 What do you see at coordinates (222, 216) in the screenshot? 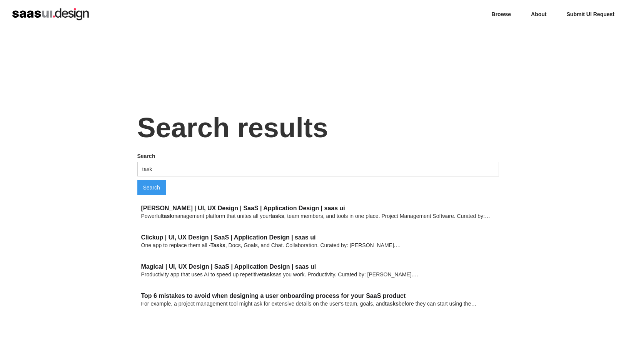
I see `span: management platform that unites all your` at bounding box center [222, 216].